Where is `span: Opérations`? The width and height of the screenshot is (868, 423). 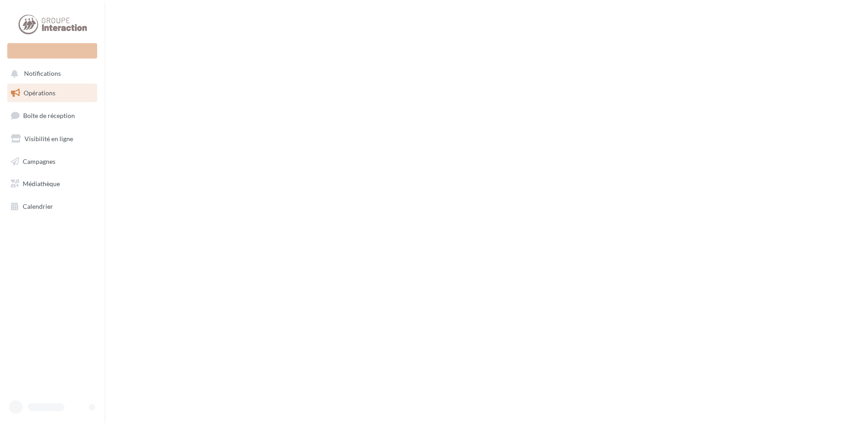 span: Opérations is located at coordinates (39, 93).